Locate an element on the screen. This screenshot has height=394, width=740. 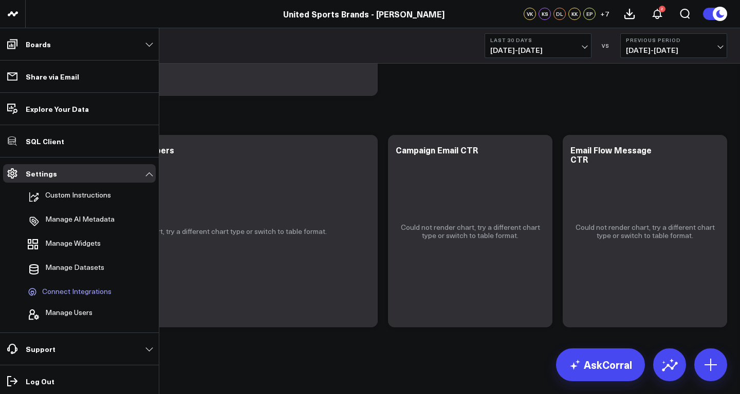
a: SQL Client is located at coordinates (79, 141).